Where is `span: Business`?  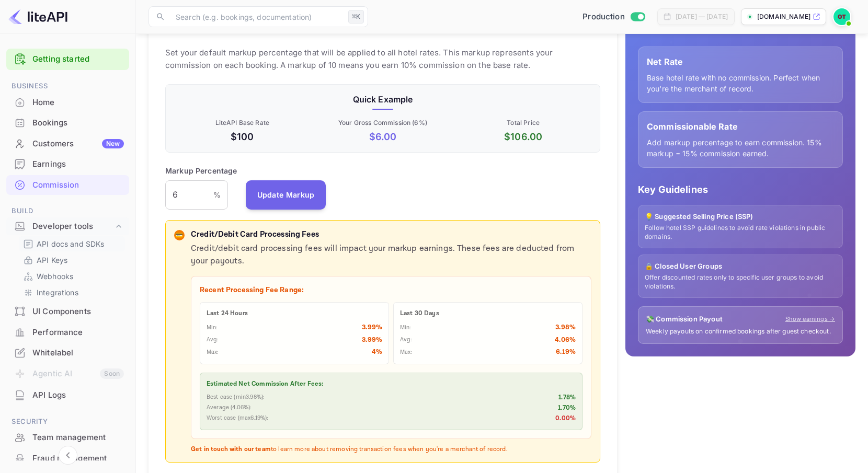 span: Business is located at coordinates (68, 87).